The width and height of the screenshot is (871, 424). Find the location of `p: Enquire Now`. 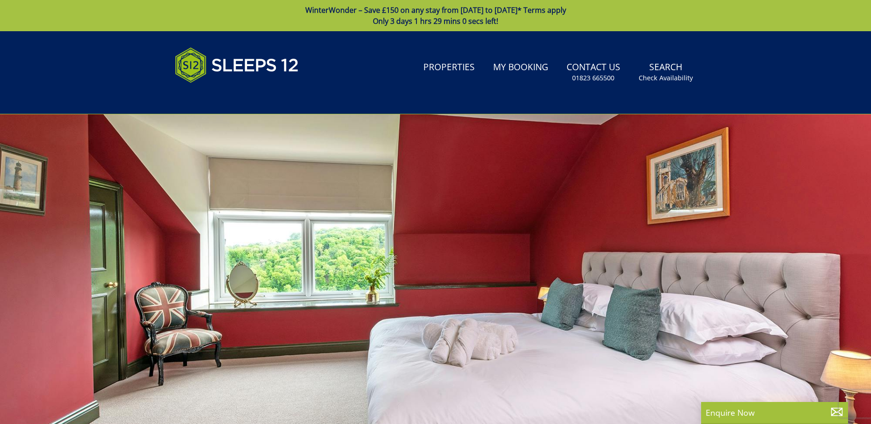

p: Enquire Now is located at coordinates (775, 413).